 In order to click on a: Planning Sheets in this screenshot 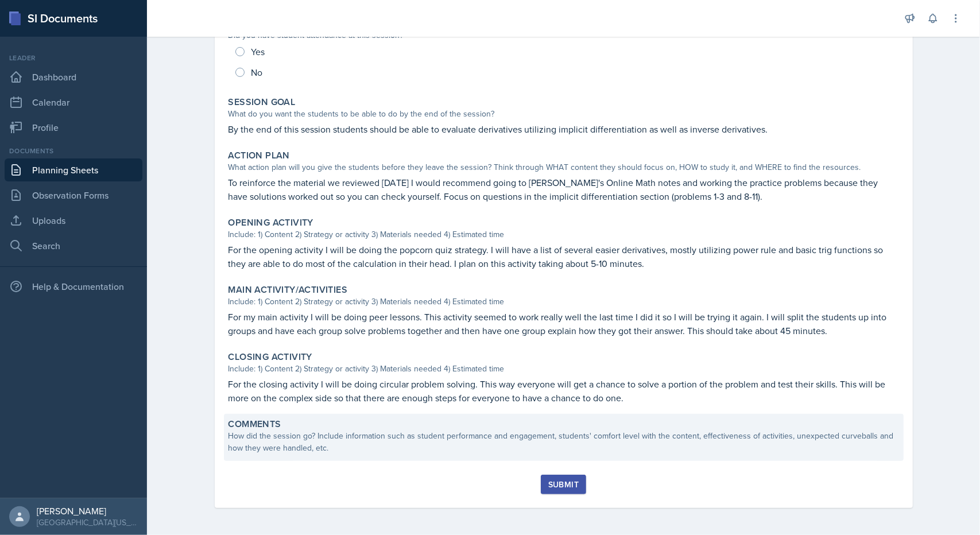, I will do `click(74, 170)`.